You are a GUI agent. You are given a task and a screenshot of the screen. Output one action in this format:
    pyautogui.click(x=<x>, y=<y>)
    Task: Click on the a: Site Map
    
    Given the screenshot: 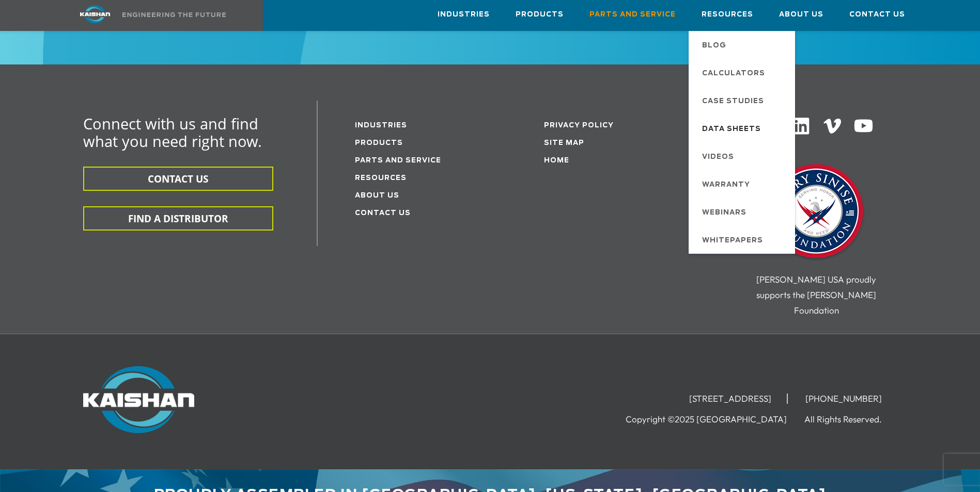 What is the action you would take?
    pyautogui.click(x=564, y=143)
    